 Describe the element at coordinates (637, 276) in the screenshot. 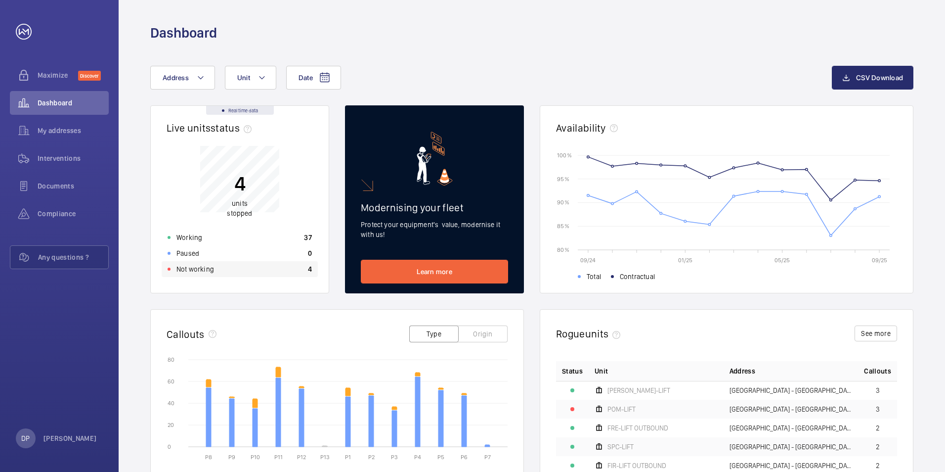

I see `span: Contractual` at that location.